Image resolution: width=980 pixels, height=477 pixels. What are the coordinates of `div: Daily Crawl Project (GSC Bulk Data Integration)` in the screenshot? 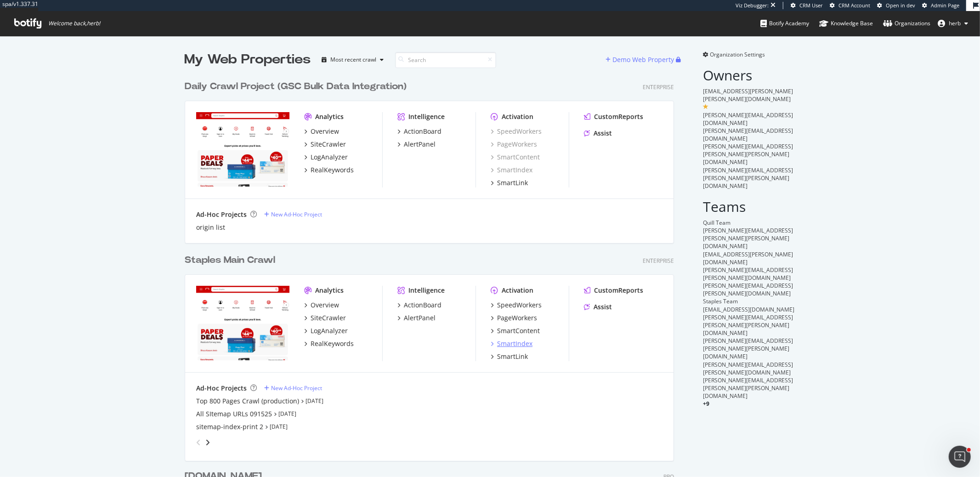 It's located at (295, 86).